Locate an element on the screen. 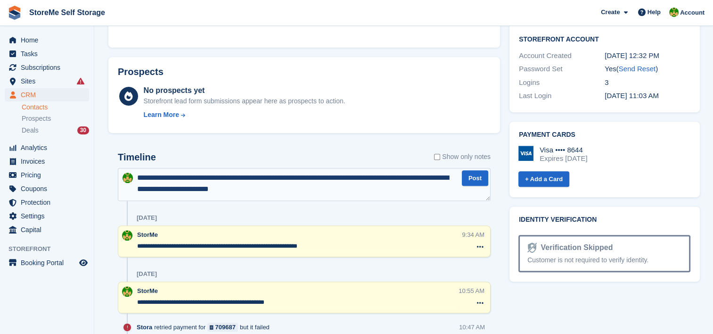  img: Identity Verification Ready is located at coordinates (532, 248).